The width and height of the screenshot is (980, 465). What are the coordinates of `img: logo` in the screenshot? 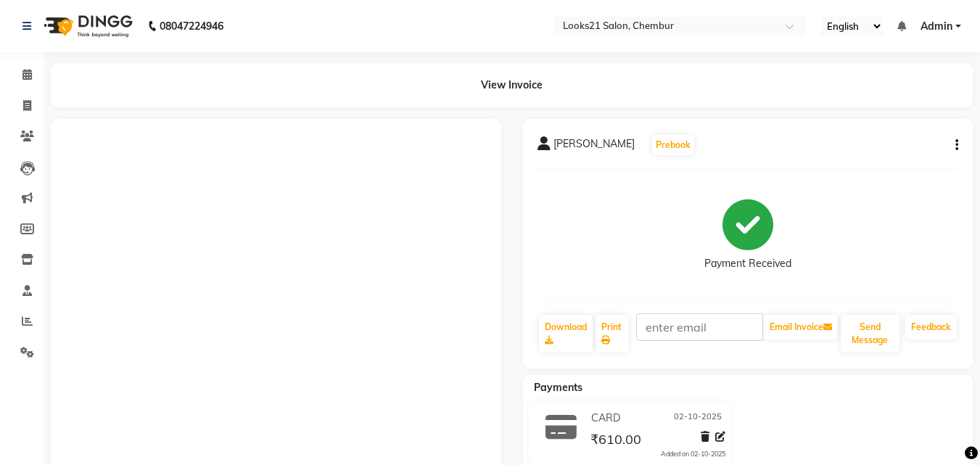 It's located at (86, 26).